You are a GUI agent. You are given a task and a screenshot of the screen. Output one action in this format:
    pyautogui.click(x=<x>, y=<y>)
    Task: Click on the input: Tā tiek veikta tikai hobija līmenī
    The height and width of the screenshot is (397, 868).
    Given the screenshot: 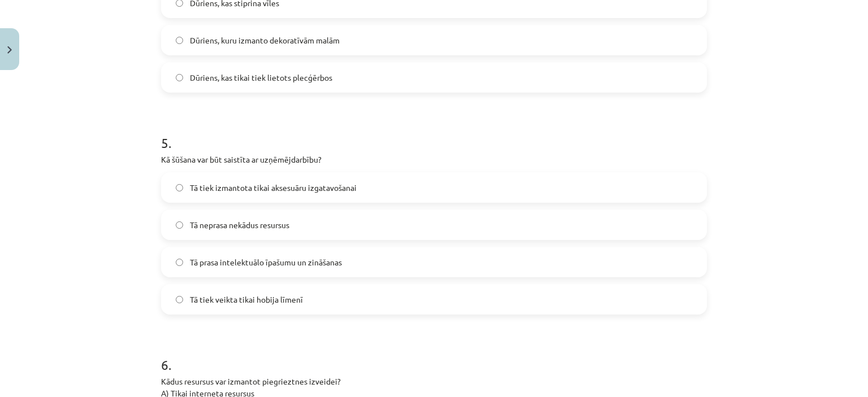 What is the action you would take?
    pyautogui.click(x=179, y=299)
    